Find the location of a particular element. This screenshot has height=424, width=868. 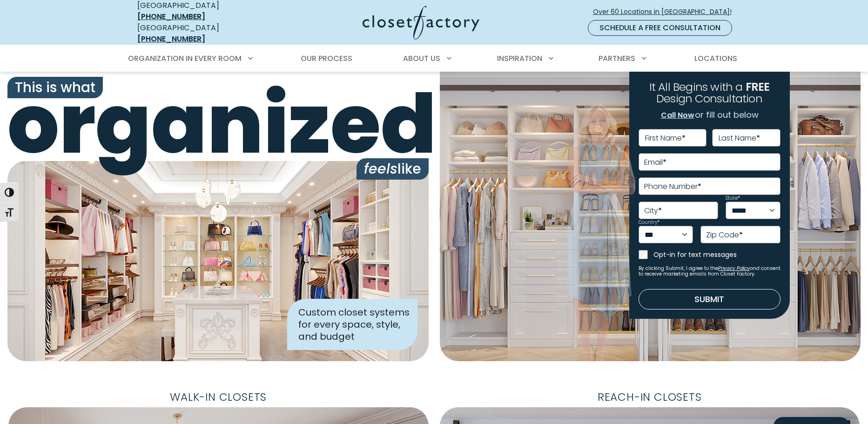

nav: Primary Menu is located at coordinates (434, 58).